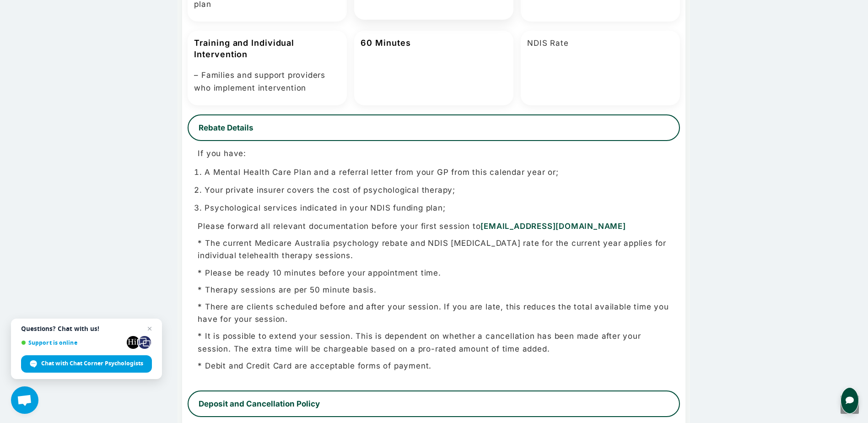 This screenshot has width=868, height=423. I want to click on strong: 60 Minutes, so click(386, 43).